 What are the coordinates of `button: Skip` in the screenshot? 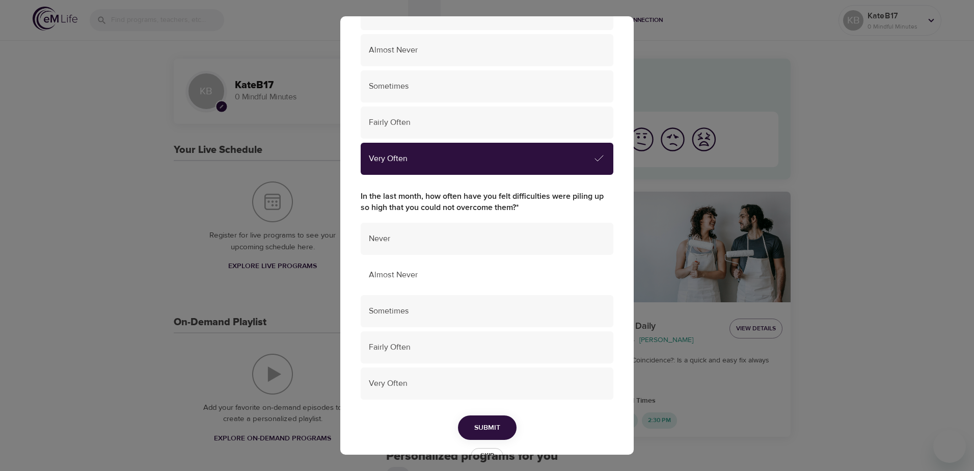 It's located at (487, 455).